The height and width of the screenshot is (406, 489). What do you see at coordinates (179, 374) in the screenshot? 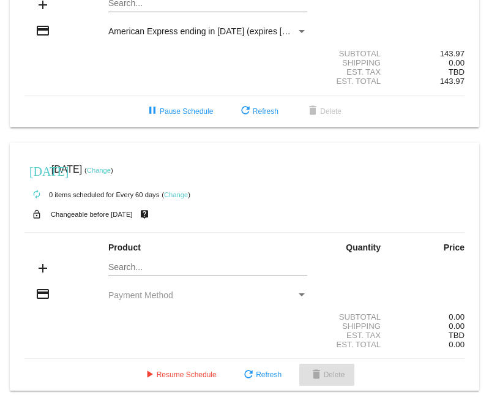
I see `span: Resume Schedule` at bounding box center [179, 374].